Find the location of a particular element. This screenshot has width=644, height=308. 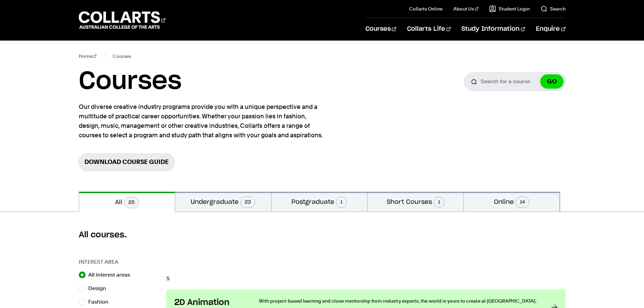

span: 23 is located at coordinates (248, 202).